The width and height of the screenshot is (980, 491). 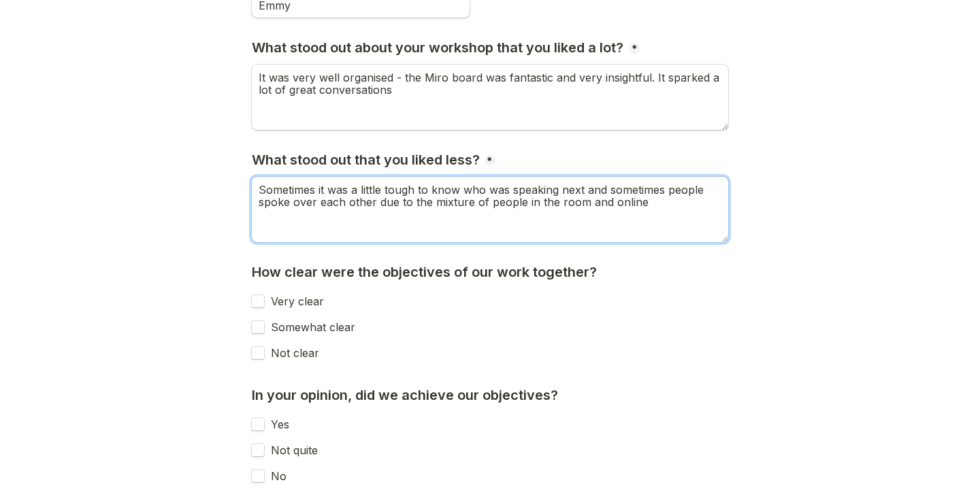 I want to click on label: Very clear, so click(x=294, y=301).